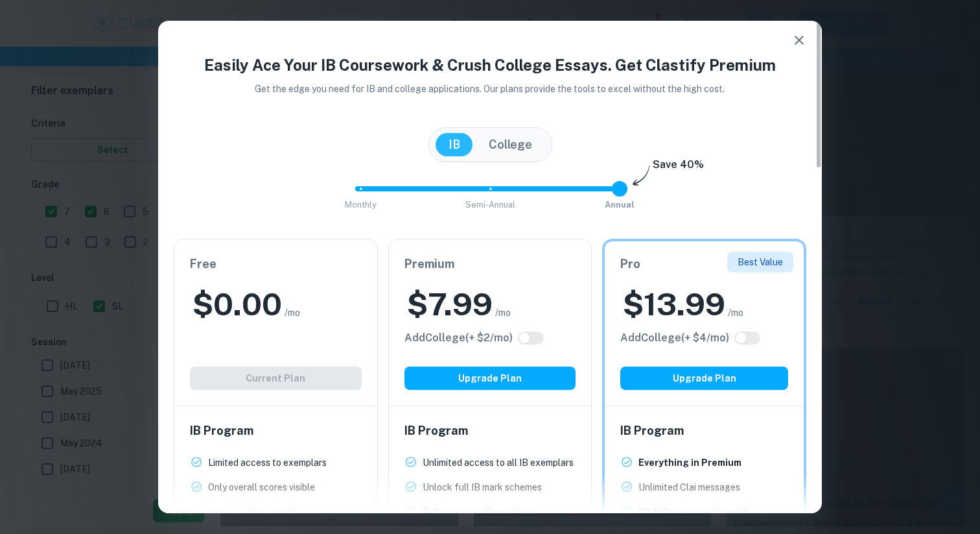 The width and height of the screenshot is (980, 534). I want to click on p: Unlimited access to all IB exemplars, so click(498, 462).